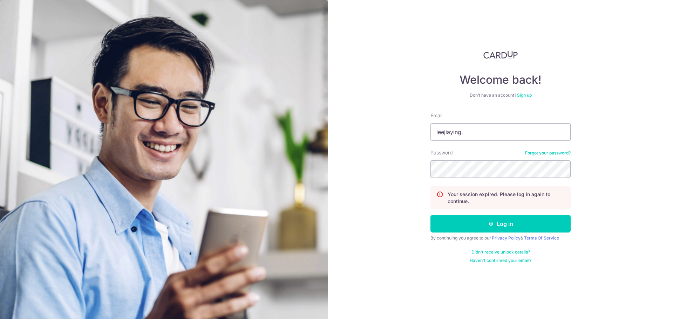  Describe the element at coordinates (500, 224) in the screenshot. I see `button: Log in` at that location.